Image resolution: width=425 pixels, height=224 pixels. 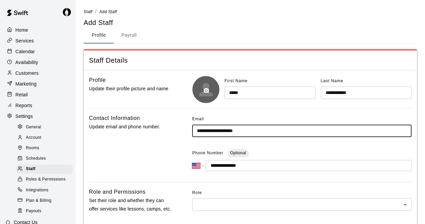 What do you see at coordinates (24, 116) in the screenshot?
I see `p: Settings` at bounding box center [24, 116].